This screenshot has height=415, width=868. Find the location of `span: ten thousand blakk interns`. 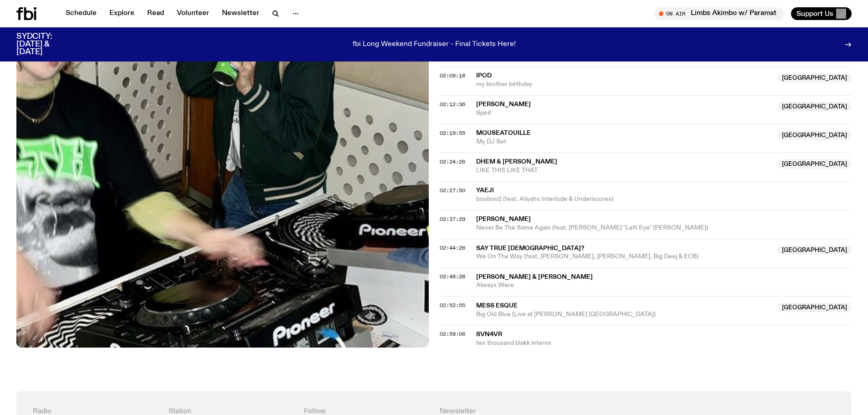

span: ten thousand blakk interns is located at coordinates (664, 343).